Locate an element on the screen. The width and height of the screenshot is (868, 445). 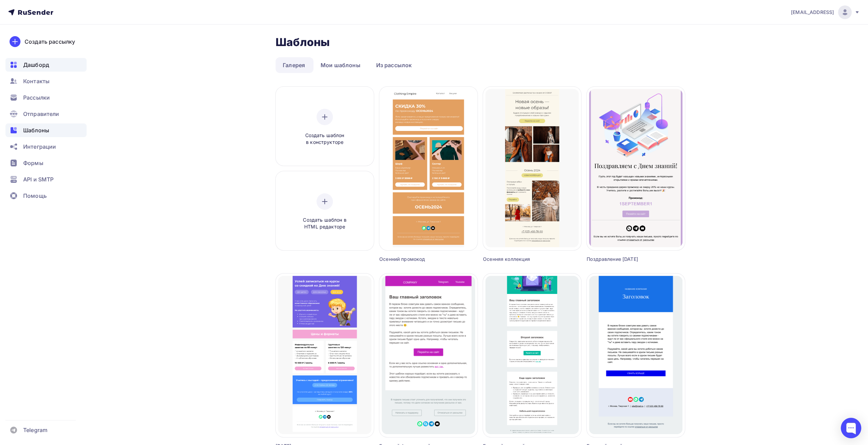
a: Контакты is located at coordinates (46, 81).